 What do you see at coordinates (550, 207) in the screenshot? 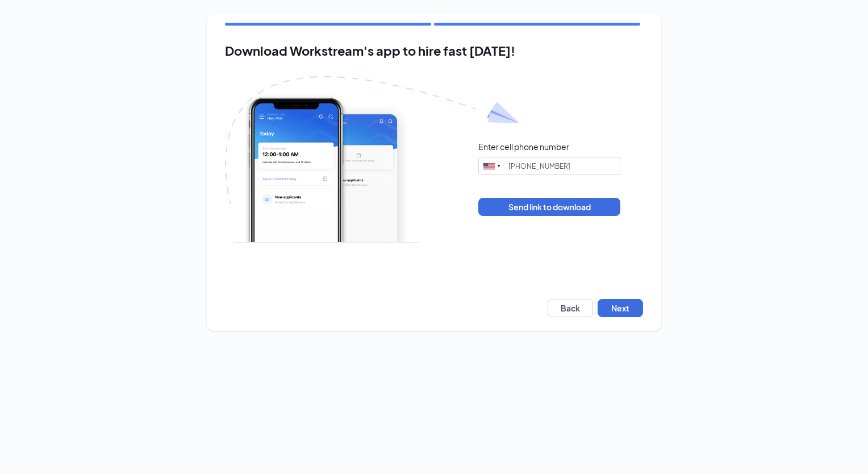
I see `button: Send link to download` at bounding box center [550, 207].